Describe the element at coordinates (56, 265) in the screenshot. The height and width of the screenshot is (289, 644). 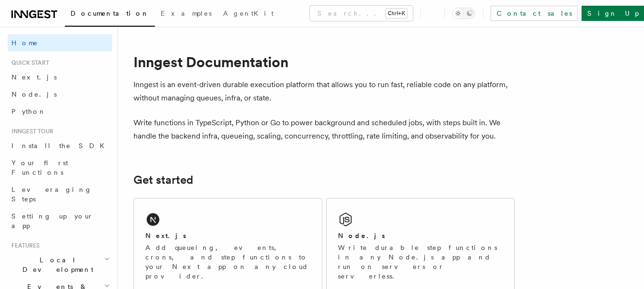
I see `span: Local Development` at that location.